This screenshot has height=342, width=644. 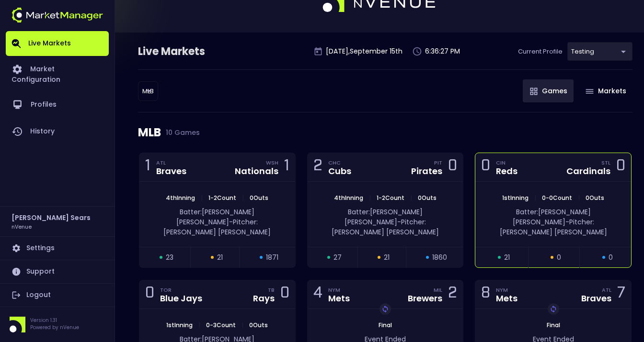 What do you see at coordinates (57, 74) in the screenshot?
I see `a: Market Configuration` at bounding box center [57, 74].